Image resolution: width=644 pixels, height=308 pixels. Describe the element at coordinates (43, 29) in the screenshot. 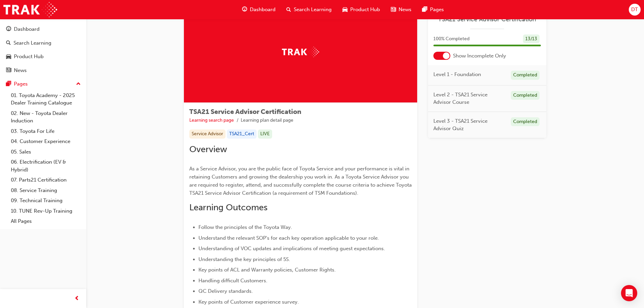

I see `a: Dashboard` at that location.